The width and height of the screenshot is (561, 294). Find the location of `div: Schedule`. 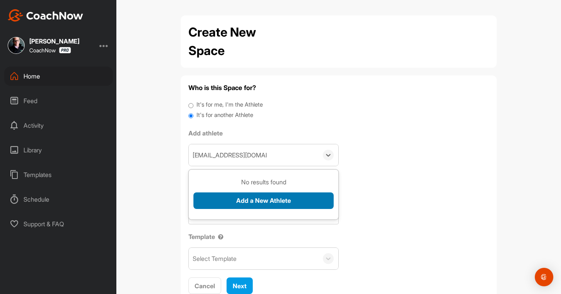

div: Schedule is located at coordinates (59, 200).